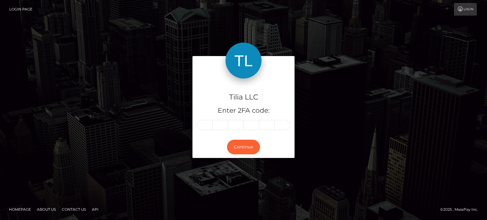  Describe the element at coordinates (95, 210) in the screenshot. I see `a: API` at that location.